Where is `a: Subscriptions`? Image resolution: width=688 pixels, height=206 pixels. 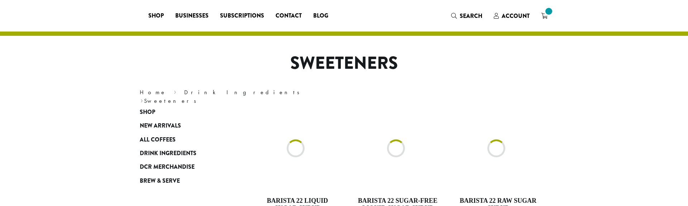 a: Subscriptions is located at coordinates (242, 16).